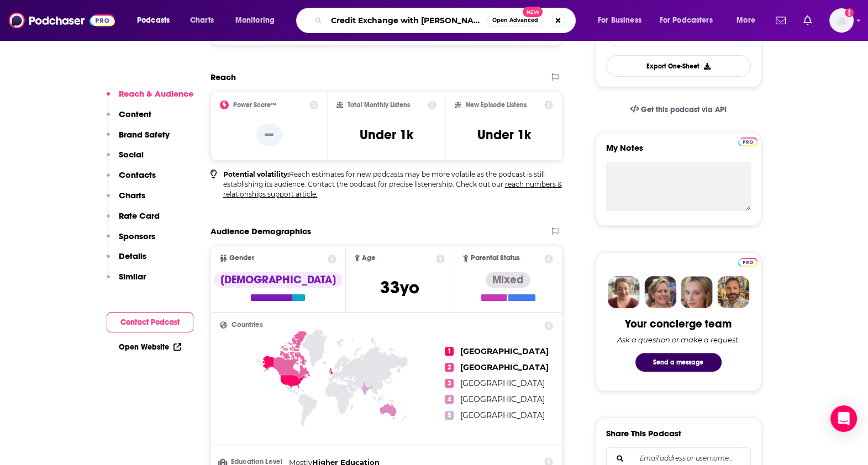  Describe the element at coordinates (446, 20) in the screenshot. I see `div: Search podcasts, credits, & more...` at that location.